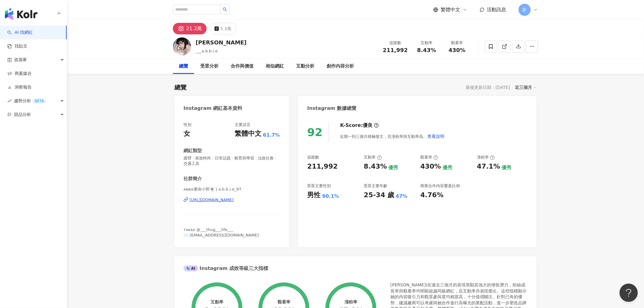 The image size is (644, 308). Describe the element at coordinates (376, 186) in the screenshot. I see `div: 受眾主要年齡` at that location.